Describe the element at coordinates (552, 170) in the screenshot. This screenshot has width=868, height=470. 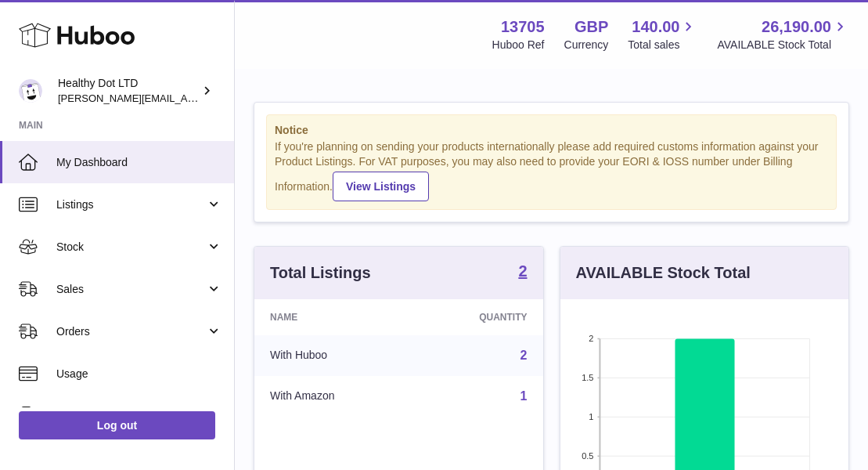
I see `div: If you're planning on sending your products internationally please add required customs informati...` at that location.